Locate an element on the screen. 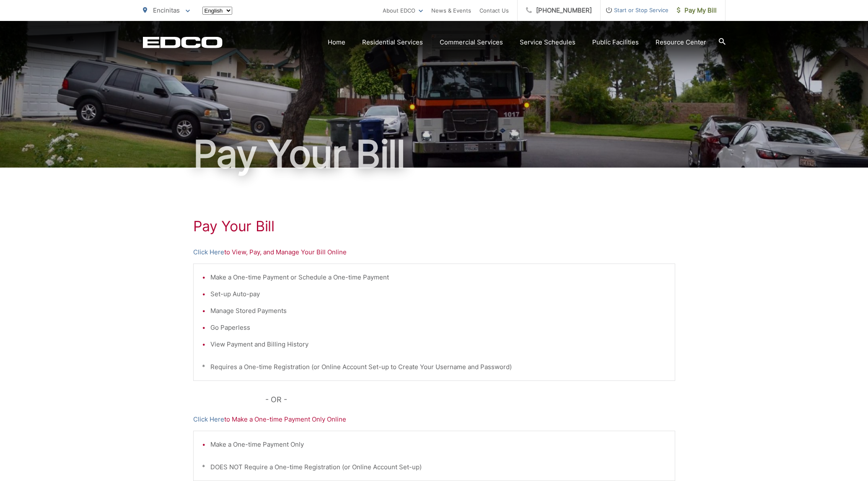 This screenshot has width=868, height=481. p: - OR - is located at coordinates (470, 400).